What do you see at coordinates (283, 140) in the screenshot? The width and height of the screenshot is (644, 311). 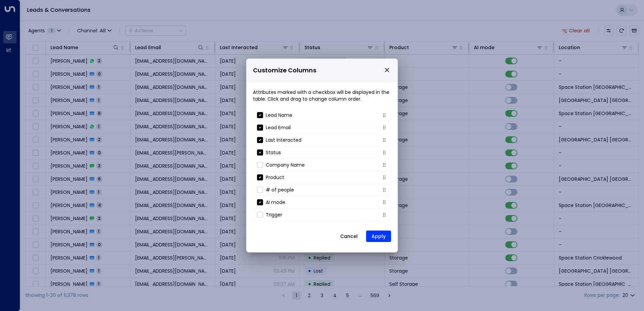 I see `p: Last Interacted` at bounding box center [283, 140].